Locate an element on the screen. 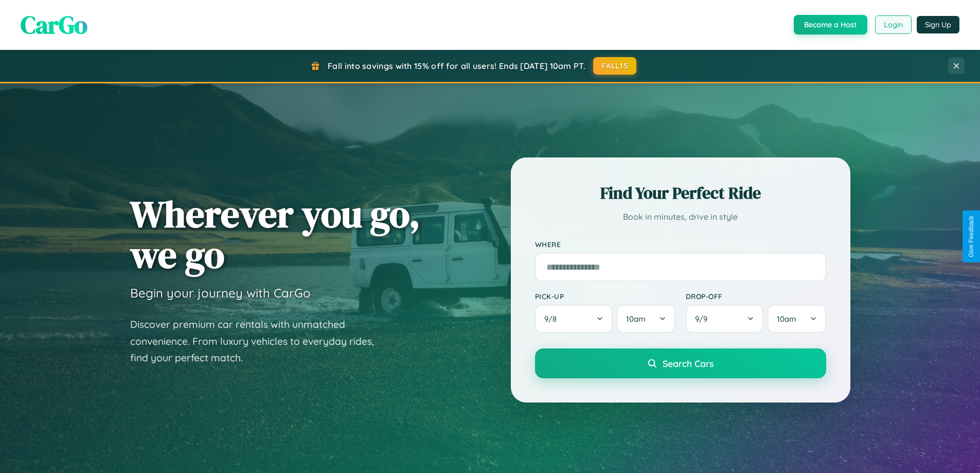 This screenshot has height=473, width=980. button: FALL15 is located at coordinates (615, 66).